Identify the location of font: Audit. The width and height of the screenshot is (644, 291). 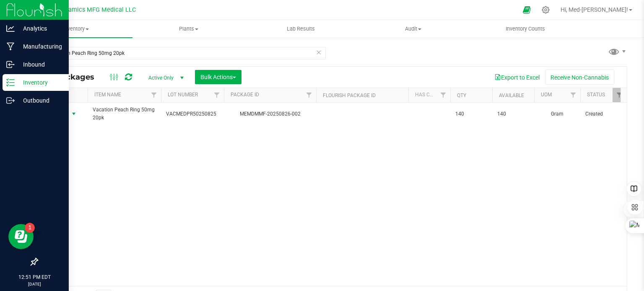
(411, 28).